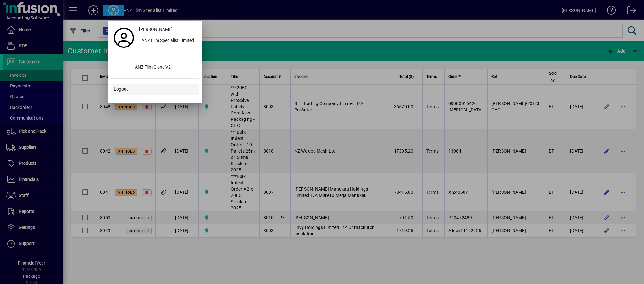 The image size is (644, 284). Describe the element at coordinates (121, 89) in the screenshot. I see `span: Logout` at that location.